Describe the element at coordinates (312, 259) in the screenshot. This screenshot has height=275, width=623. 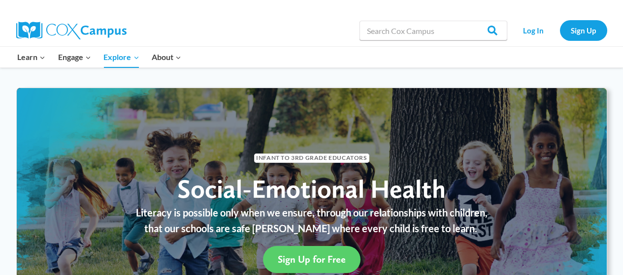
I see `span: Sign Up for Free` at that location.